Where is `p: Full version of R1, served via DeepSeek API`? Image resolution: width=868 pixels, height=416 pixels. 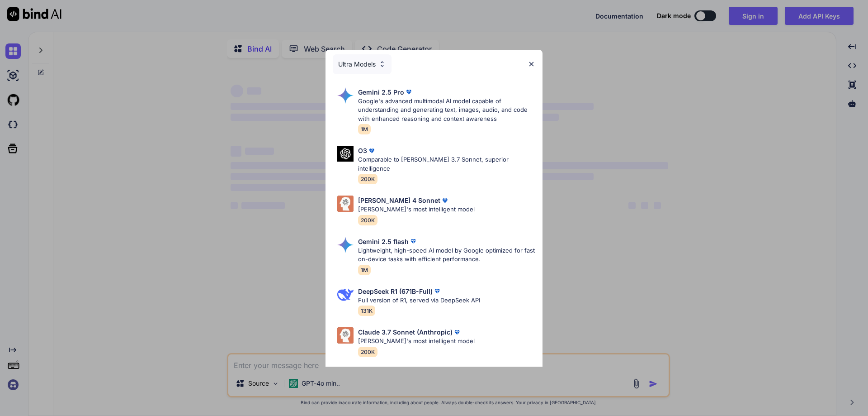 p: Full version of R1, served via DeepSeek API is located at coordinates (419, 301).